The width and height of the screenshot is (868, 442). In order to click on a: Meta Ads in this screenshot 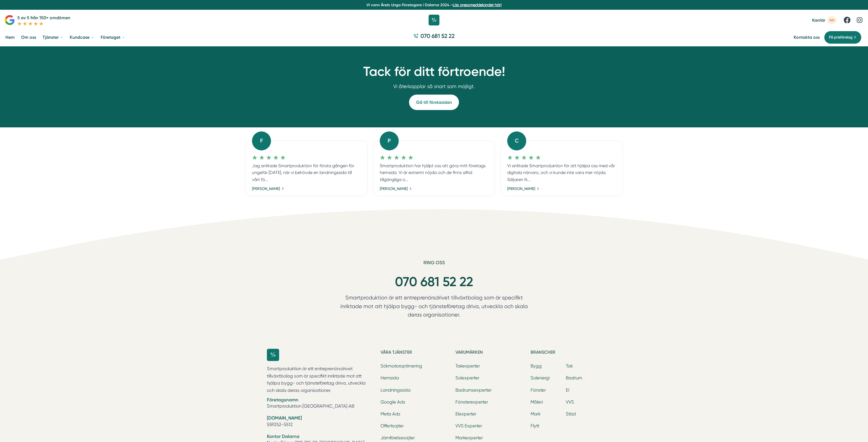, I will do `click(390, 414)`.